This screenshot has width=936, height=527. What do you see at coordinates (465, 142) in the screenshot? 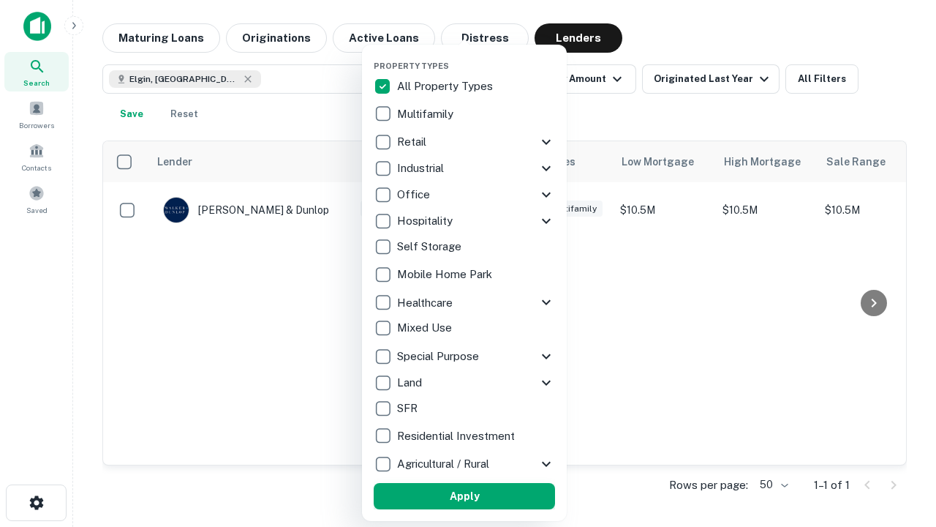
I see `div: Retail` at bounding box center [465, 142].